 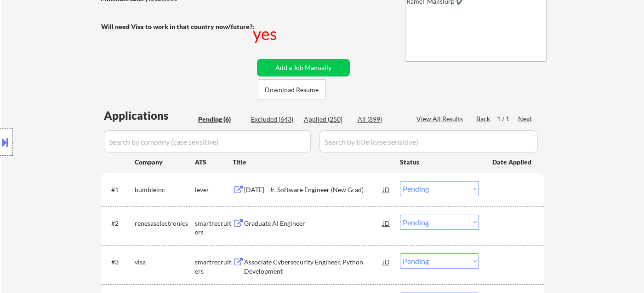 I want to click on div: lever, so click(x=214, y=190).